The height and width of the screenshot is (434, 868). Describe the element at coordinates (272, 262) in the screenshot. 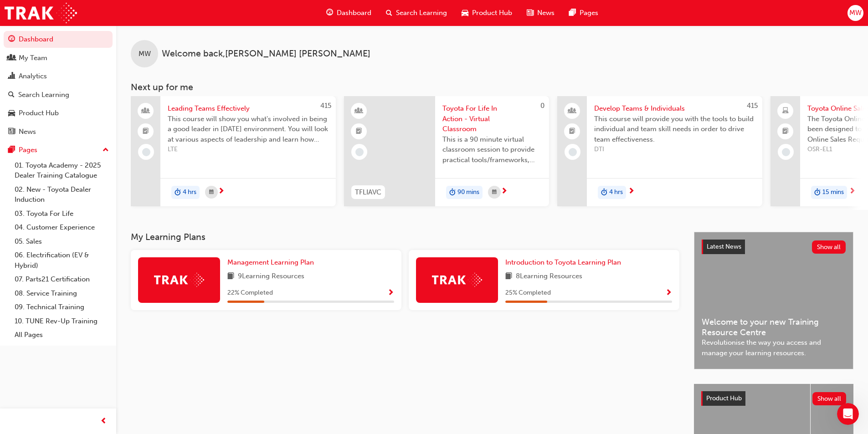

I see `a: Management Learning Plan` at that location.